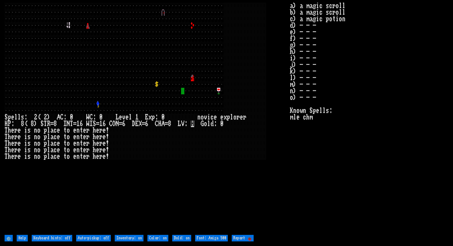  What do you see at coordinates (212, 238) in the screenshot?
I see `input: Font: Amiga 500` at bounding box center [212, 238].